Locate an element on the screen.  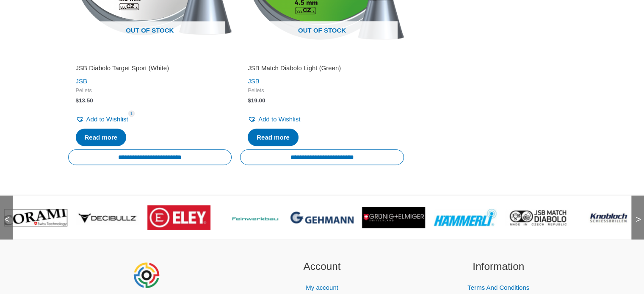
h2: JSB Match Diabolo Light (Green) is located at coordinates (322, 68).